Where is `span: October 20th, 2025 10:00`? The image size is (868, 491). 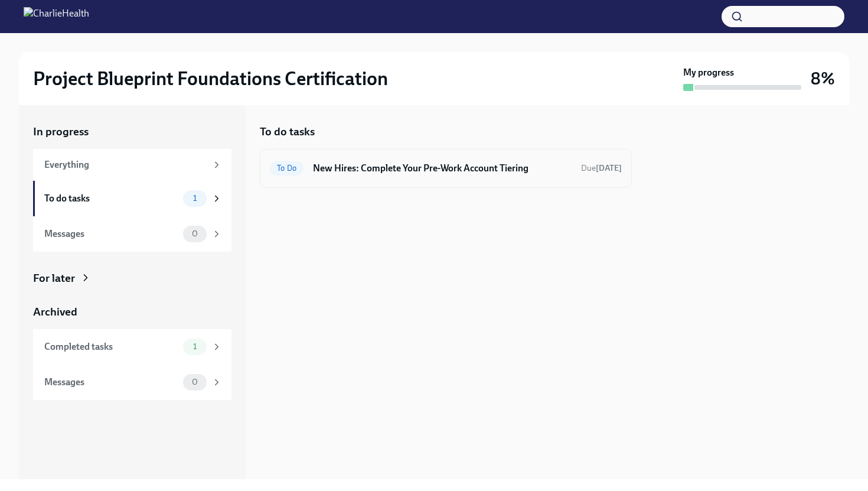
span: October 20th, 2025 10:00 is located at coordinates (601, 168).